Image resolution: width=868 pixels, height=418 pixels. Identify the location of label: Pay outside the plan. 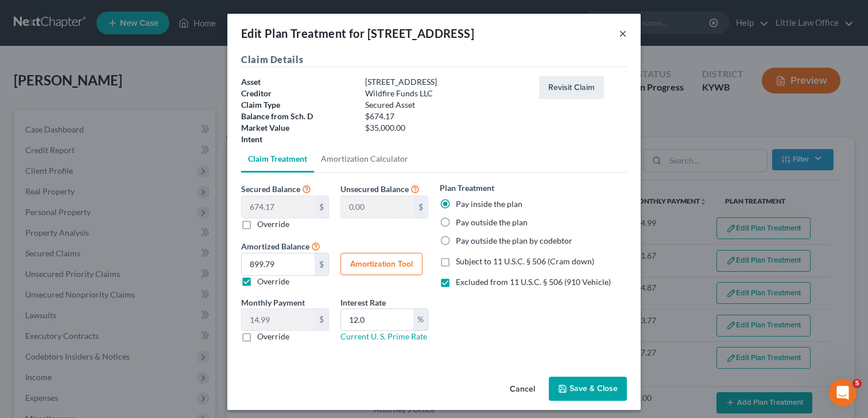
(491, 222).